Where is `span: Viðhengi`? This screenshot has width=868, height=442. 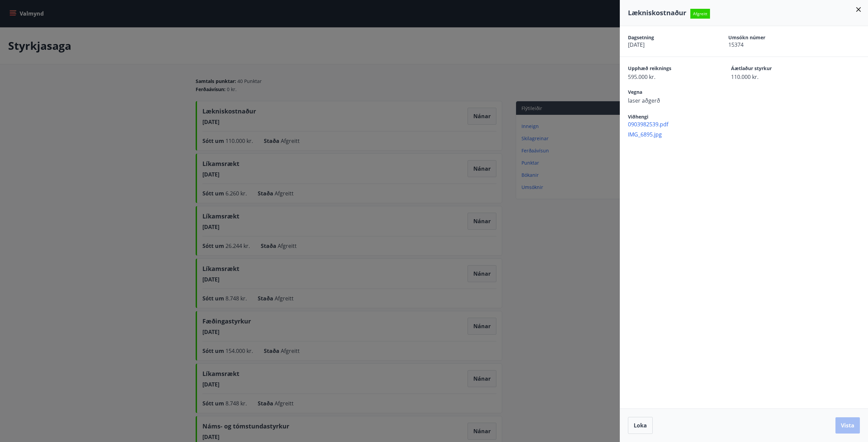 span: Viðhengi is located at coordinates (638, 116).